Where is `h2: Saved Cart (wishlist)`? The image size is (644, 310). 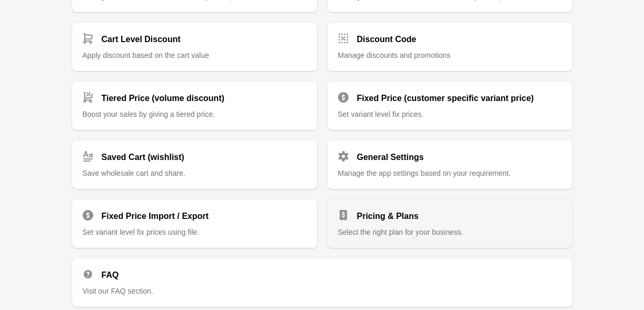 h2: Saved Cart (wishlist) is located at coordinates (142, 157).